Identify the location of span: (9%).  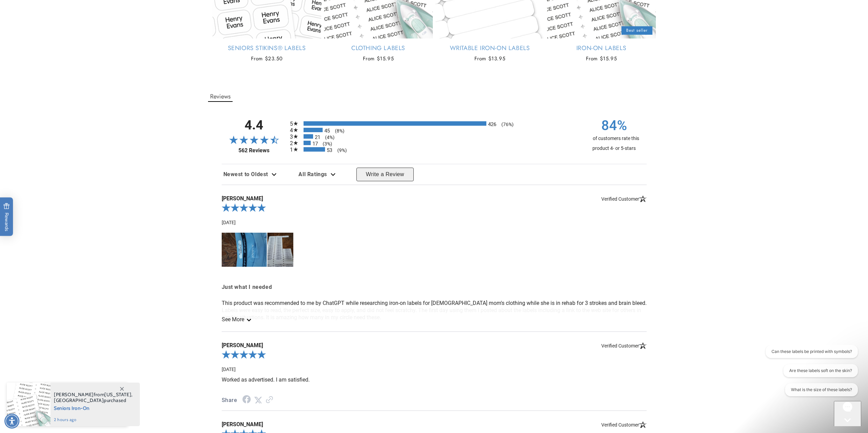
(341, 150).